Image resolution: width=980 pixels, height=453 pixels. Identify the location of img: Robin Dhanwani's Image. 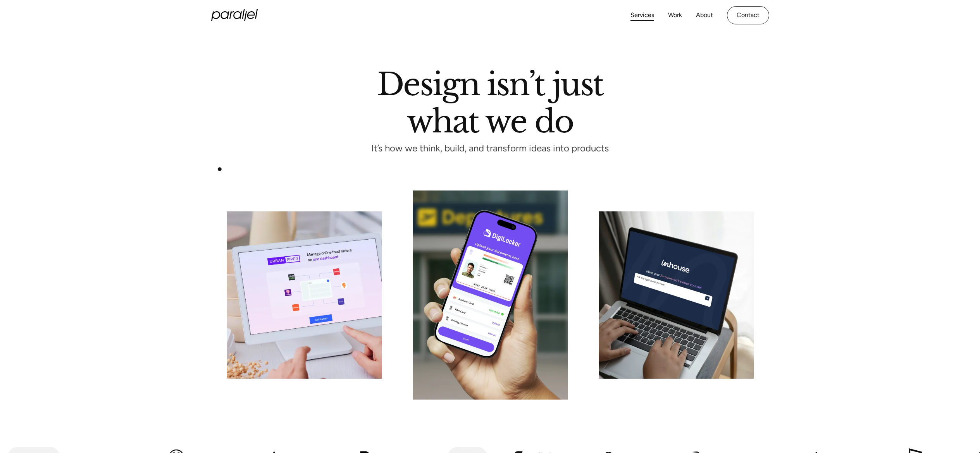
(490, 295).